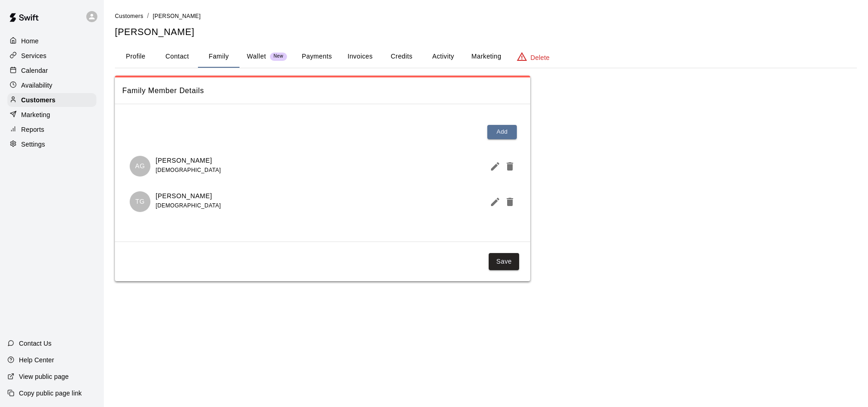 The image size is (868, 407). Describe the element at coordinates (37, 85) in the screenshot. I see `p: Availability` at that location.